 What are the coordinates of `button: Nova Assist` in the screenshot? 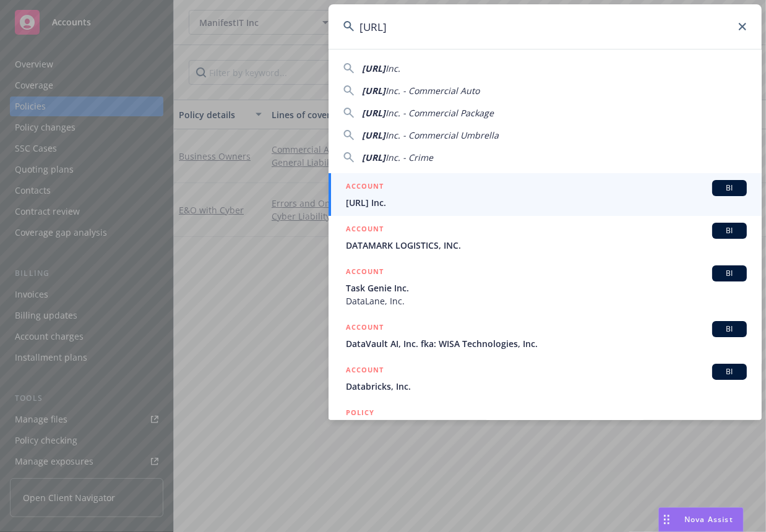 It's located at (701, 520).